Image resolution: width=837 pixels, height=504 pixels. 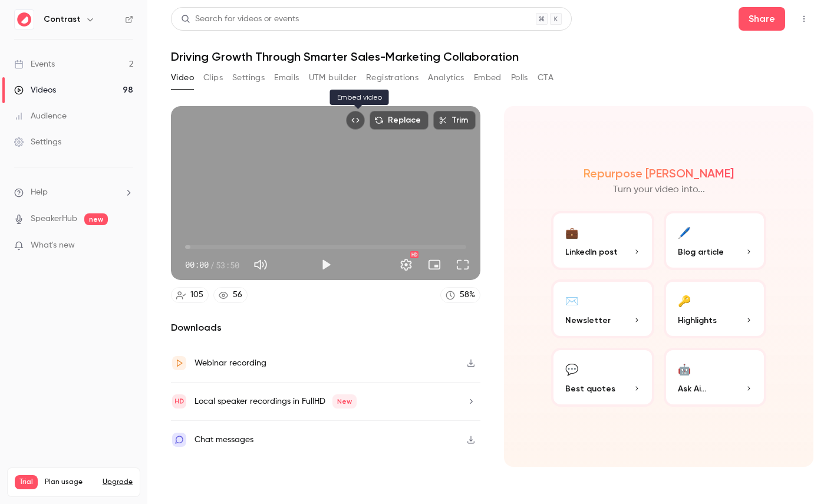 What do you see at coordinates (74, 192) in the screenshot?
I see `li: help-dropdown-opener` at bounding box center [74, 192].